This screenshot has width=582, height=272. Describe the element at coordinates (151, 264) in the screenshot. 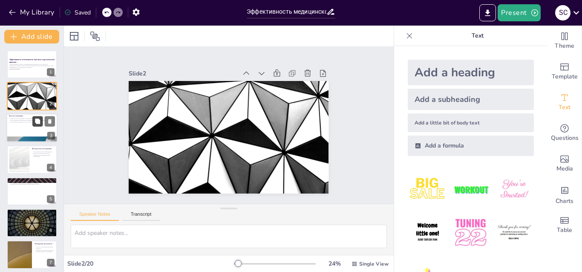

I see `div: Slide 2 / 20` at that location.